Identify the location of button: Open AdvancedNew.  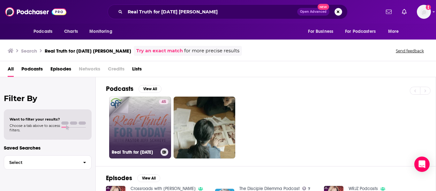
(313, 12).